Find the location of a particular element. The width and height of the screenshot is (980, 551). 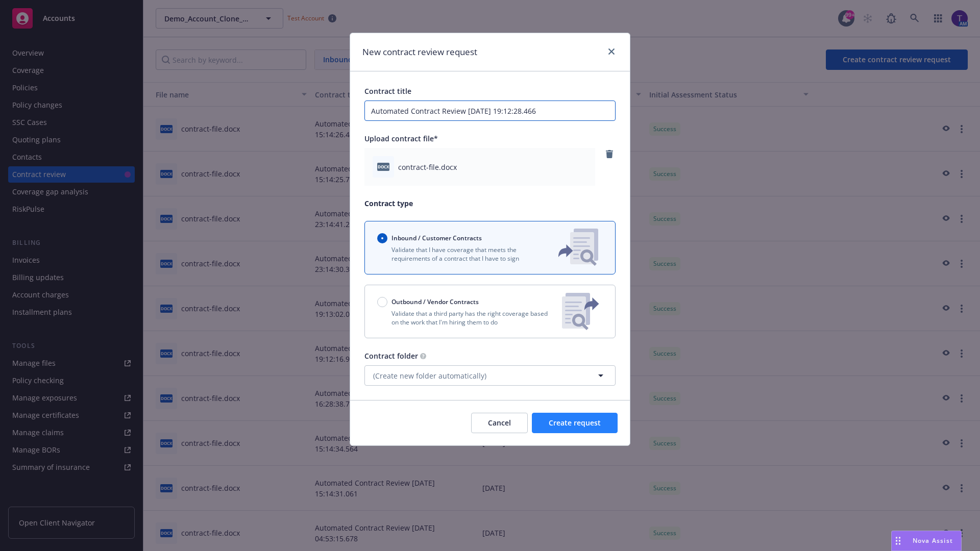

div: Drag to move is located at coordinates (898, 541).